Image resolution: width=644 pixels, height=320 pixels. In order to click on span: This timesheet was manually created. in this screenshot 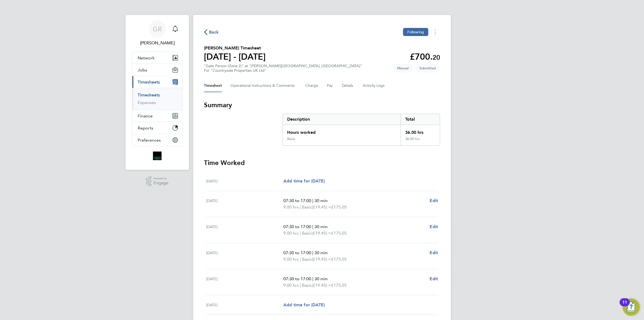, I will do `click(403, 68)`.